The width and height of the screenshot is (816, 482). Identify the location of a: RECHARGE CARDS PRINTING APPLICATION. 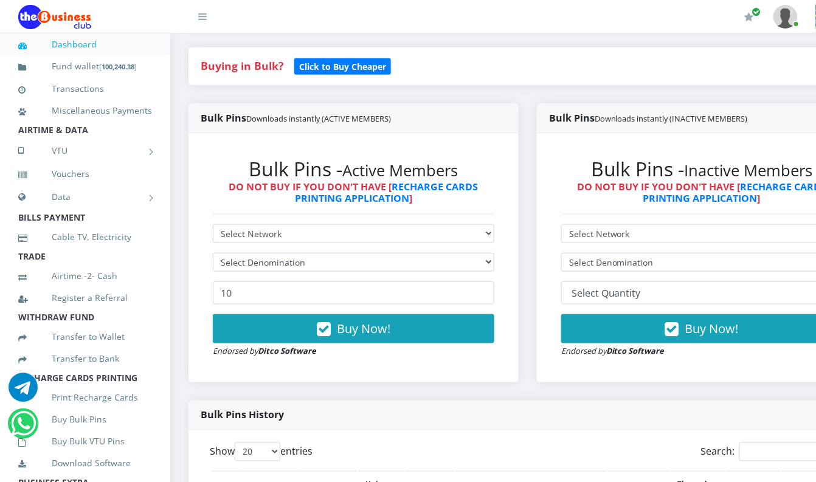
(387, 192).